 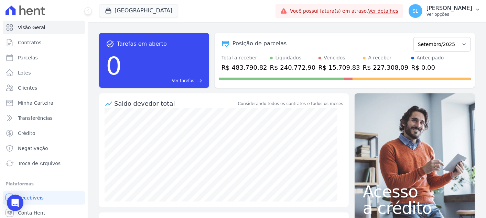 What do you see at coordinates (44, 28) in the screenshot?
I see `a: Visão Geral` at bounding box center [44, 28].